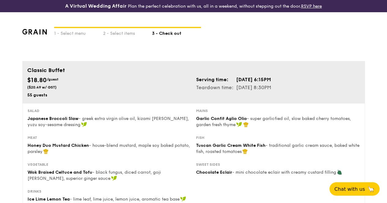 This screenshot has width=387, height=203. I want to click on span: $18.80, so click(37, 80).